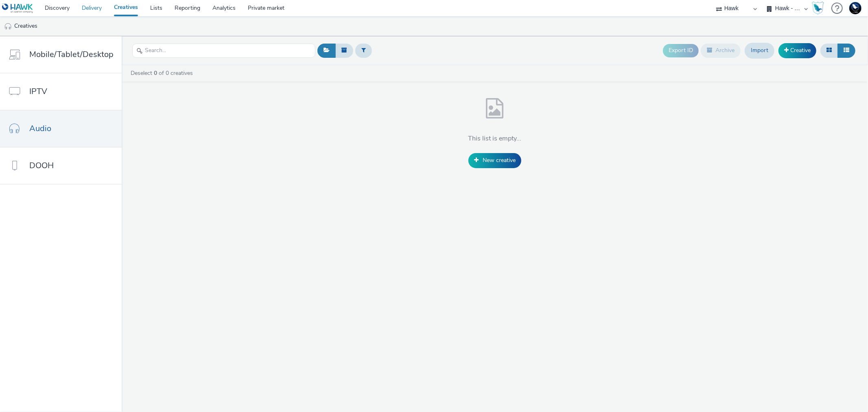 Image resolution: width=868 pixels, height=412 pixels. Describe the element at coordinates (155, 73) in the screenshot. I see `strong: 0` at that location.